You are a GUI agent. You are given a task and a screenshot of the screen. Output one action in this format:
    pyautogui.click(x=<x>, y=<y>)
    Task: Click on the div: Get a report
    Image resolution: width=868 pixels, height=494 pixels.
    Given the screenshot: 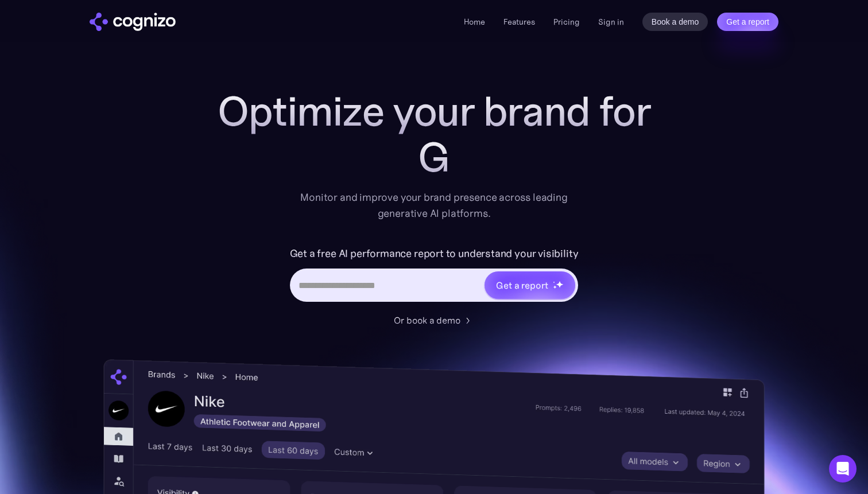 What is the action you would take?
    pyautogui.click(x=522, y=285)
    